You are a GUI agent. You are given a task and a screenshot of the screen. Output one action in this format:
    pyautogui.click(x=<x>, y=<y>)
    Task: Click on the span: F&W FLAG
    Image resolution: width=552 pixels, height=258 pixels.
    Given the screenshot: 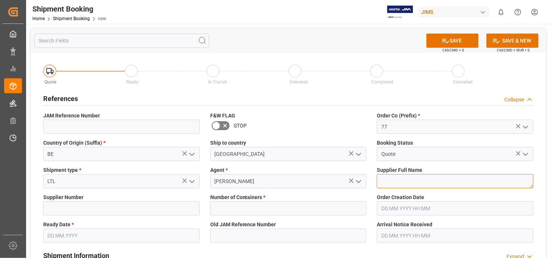 What is the action you would take?
    pyautogui.click(x=223, y=116)
    